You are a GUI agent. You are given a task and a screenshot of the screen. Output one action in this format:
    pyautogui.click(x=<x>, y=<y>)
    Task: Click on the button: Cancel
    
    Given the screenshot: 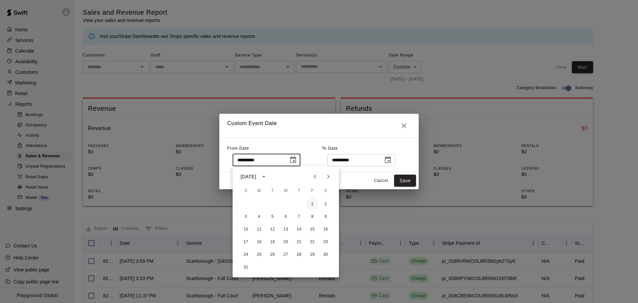 What is the action you would take?
    pyautogui.click(x=381, y=181)
    